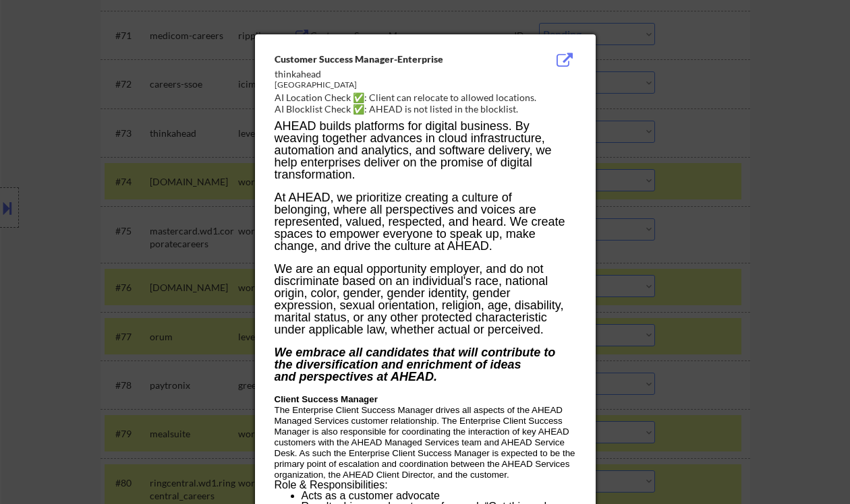  Describe the element at coordinates (438, 496) in the screenshot. I see `li: Acts as a customer advocate` at that location.